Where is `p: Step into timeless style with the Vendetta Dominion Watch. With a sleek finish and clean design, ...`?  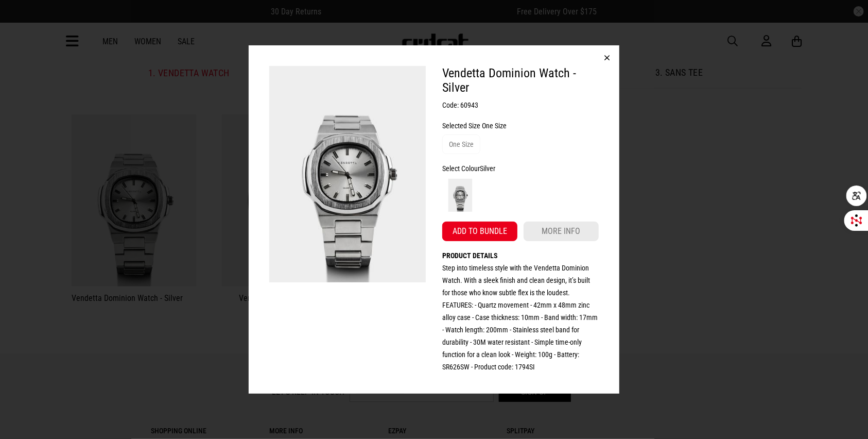
p: Step into timeless style with the Vendetta Dominion Watch. With a sleek finish and clean design, ... is located at coordinates (520, 318).